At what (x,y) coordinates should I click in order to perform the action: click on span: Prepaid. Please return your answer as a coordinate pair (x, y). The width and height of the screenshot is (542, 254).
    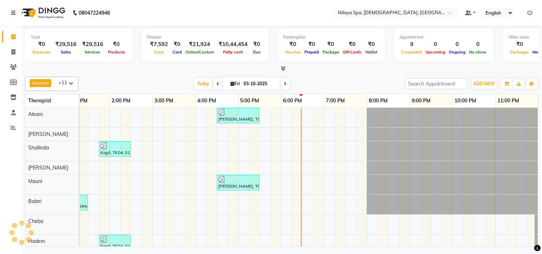
    Looking at the image, I should click on (312, 52).